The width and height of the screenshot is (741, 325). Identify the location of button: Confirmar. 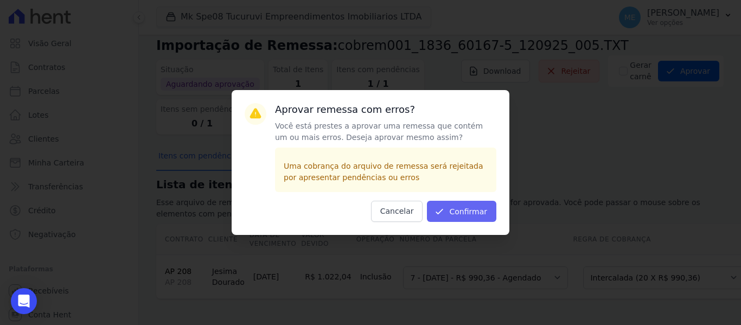
(462, 211).